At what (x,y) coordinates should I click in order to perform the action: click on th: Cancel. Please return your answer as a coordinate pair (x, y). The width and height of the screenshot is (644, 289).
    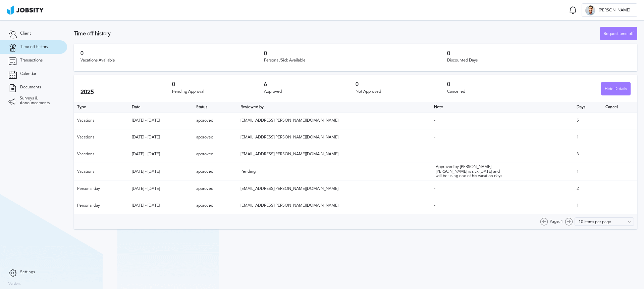
    Looking at the image, I should click on (620, 107).